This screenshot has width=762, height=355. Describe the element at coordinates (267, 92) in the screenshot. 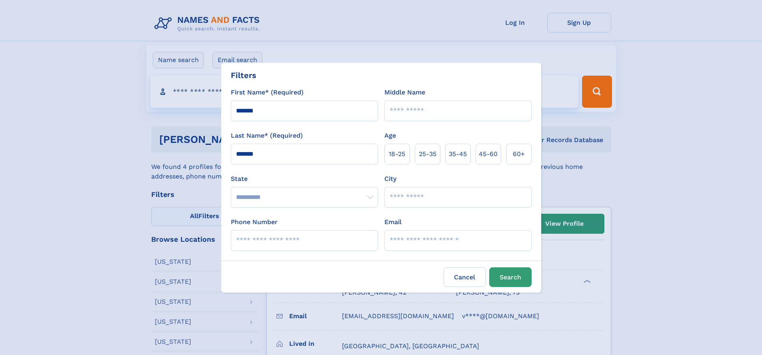

I see `label: First Name* (Required)` at that location.